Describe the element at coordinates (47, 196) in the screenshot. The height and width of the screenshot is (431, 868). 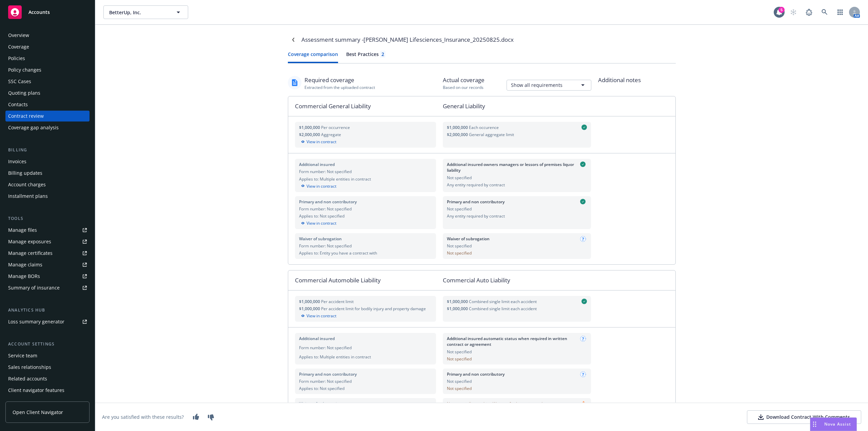
I see `a: Installment plans` at that location.